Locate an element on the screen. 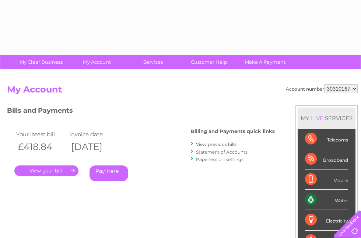  a: View previous bills is located at coordinates (216, 144).